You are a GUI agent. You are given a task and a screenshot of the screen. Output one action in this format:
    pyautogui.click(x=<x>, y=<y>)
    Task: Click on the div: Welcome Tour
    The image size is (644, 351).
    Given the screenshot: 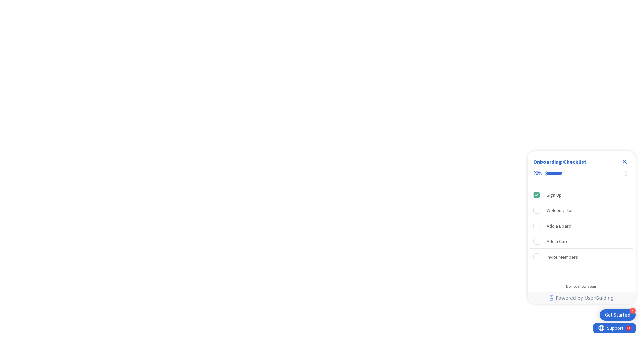 What is the action you would take?
    pyautogui.click(x=561, y=210)
    